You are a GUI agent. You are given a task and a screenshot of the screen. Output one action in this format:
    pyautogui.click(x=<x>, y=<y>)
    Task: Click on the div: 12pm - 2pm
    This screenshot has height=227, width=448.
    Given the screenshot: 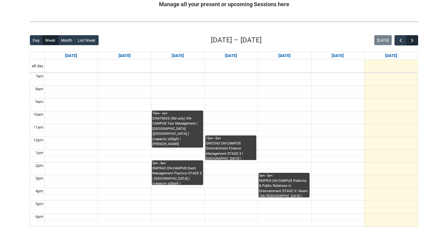 What is the action you would take?
    pyautogui.click(x=231, y=138)
    